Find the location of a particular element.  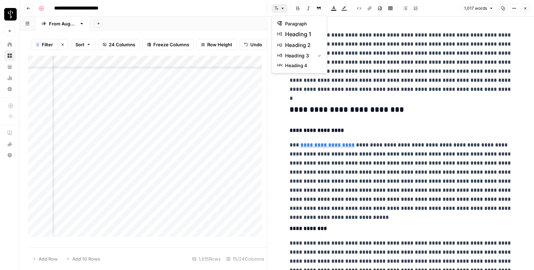

span: Filter is located at coordinates (47, 44).